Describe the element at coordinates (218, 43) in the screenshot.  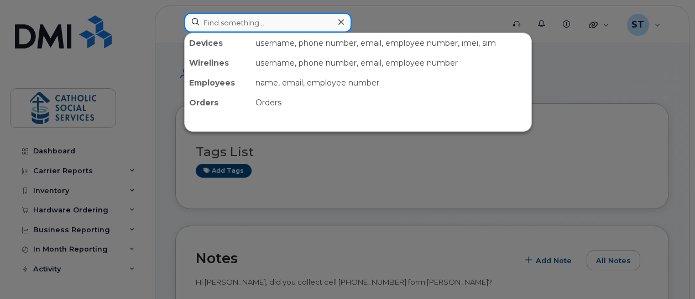
I see `div: Devices` at that location.